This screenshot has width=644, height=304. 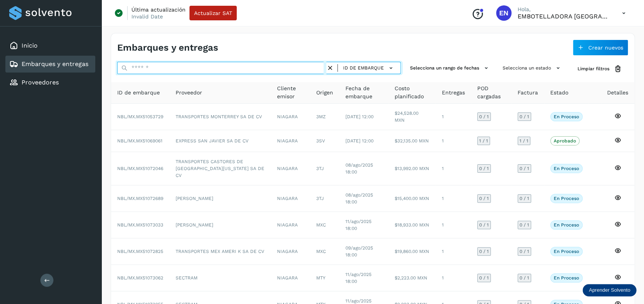 What do you see at coordinates (30, 45) in the screenshot?
I see `a: Inicio` at bounding box center [30, 45].